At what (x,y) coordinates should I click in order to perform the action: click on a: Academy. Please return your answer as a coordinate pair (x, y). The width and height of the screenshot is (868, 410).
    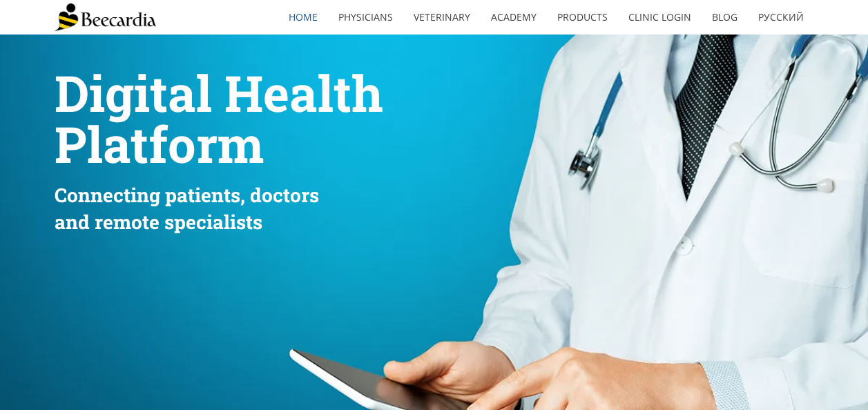
    Looking at the image, I should click on (514, 18).